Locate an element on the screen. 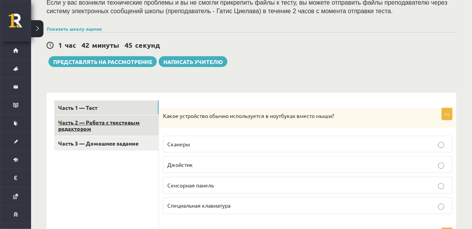 The height and width of the screenshot is (229, 472). font: 1 is located at coordinates (60, 45).